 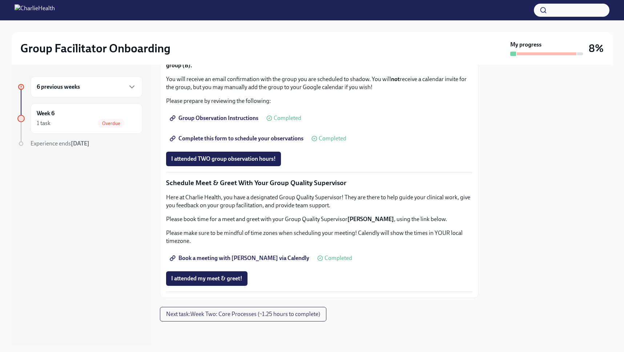 What do you see at coordinates (60, 143) in the screenshot?
I see `span: Experience ends` at bounding box center [60, 143].